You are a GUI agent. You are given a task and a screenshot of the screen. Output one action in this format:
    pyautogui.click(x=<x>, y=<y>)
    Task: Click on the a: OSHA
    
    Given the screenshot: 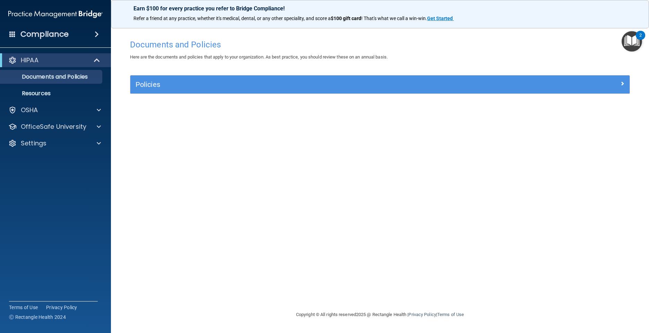 What is the action you would take?
    pyautogui.click(x=54, y=110)
    